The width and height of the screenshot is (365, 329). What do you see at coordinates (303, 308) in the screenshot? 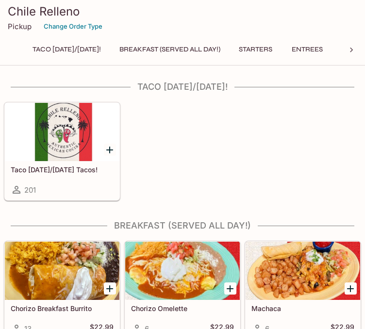
I see `h5: Machaca` at bounding box center [303, 308].